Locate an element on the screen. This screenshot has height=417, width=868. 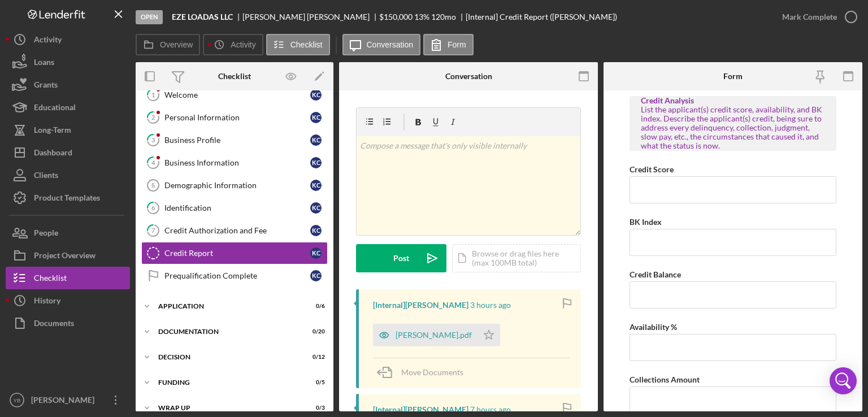
text: YB is located at coordinates (17, 400).